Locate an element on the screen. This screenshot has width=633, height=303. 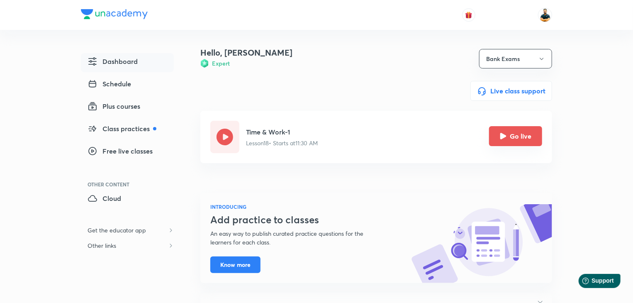
span: Plus courses is located at coordinates (114, 106).